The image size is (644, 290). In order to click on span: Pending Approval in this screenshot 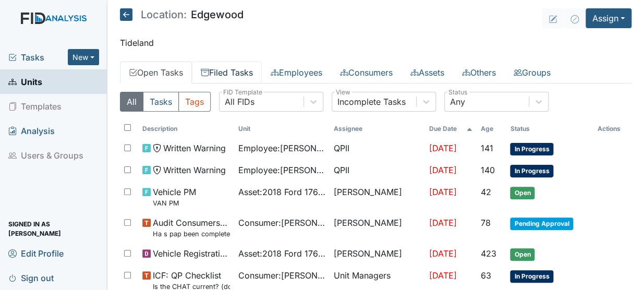, I will do `click(541, 224)`.